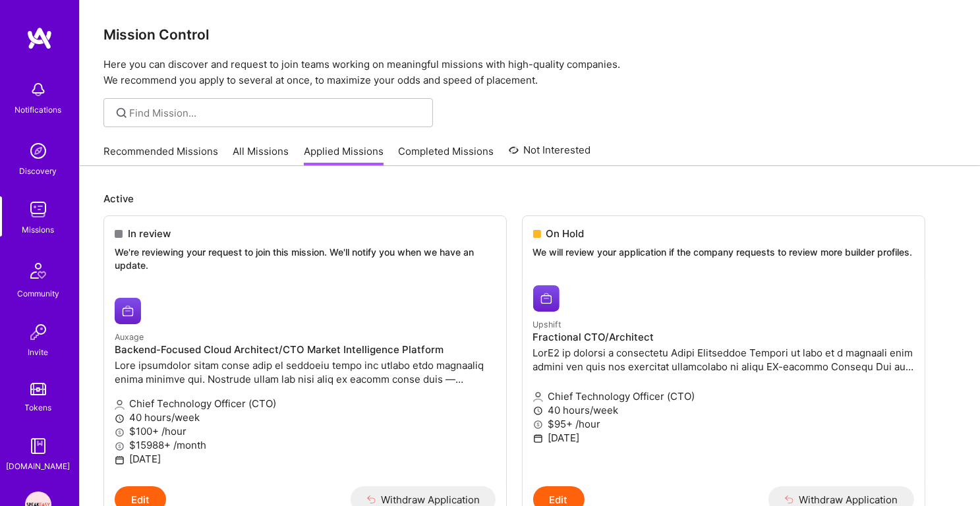 This screenshot has width=980, height=506. What do you see at coordinates (530, 198) in the screenshot?
I see `p: Active` at bounding box center [530, 198].